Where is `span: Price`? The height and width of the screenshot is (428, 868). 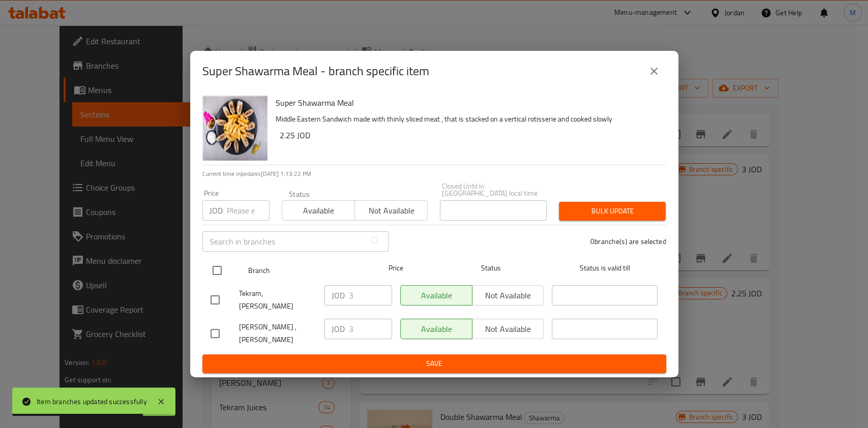 span: Price is located at coordinates (396, 268).